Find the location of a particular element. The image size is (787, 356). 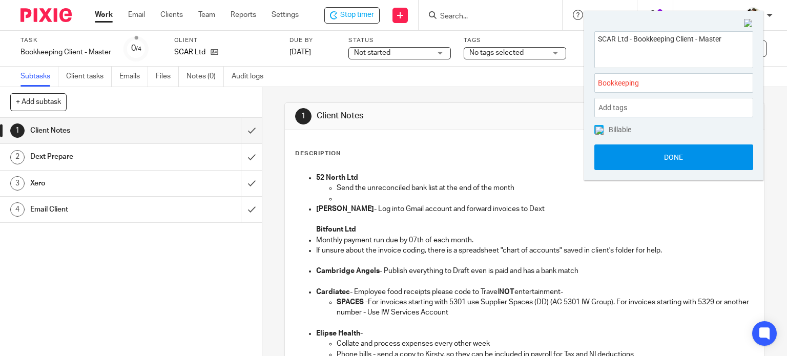

a: Work is located at coordinates (104, 15).